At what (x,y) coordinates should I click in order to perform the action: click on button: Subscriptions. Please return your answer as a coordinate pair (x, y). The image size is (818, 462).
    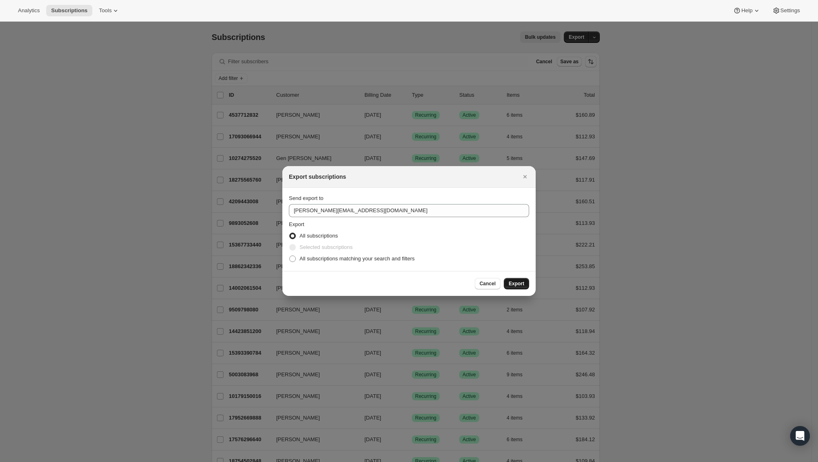
    Looking at the image, I should click on (69, 11).